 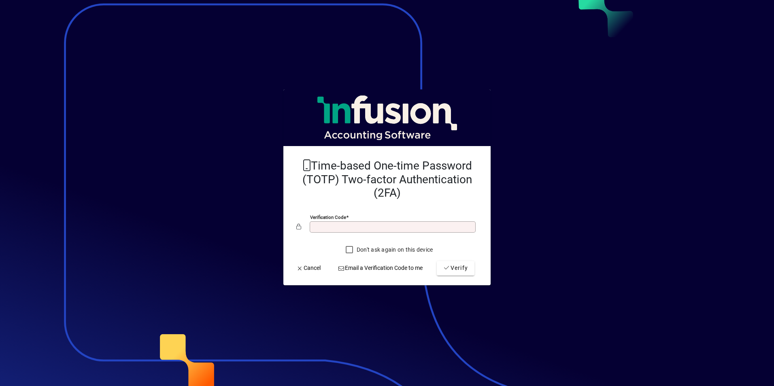 What do you see at coordinates (308, 268) in the screenshot?
I see `span: Cancel` at bounding box center [308, 268].